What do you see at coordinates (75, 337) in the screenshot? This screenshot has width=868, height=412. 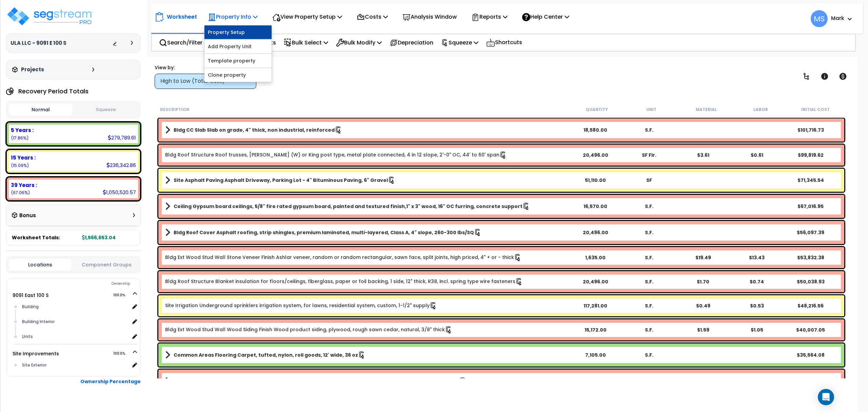 I see `div: Units` at bounding box center [75, 337].